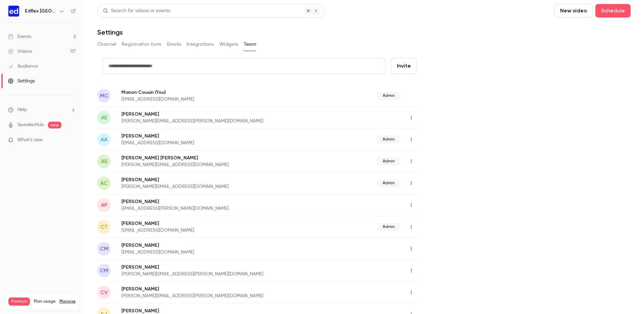 The width and height of the screenshot is (644, 314). Describe the element at coordinates (14, 11) in the screenshot. I see `img: Edflex France` at that location.